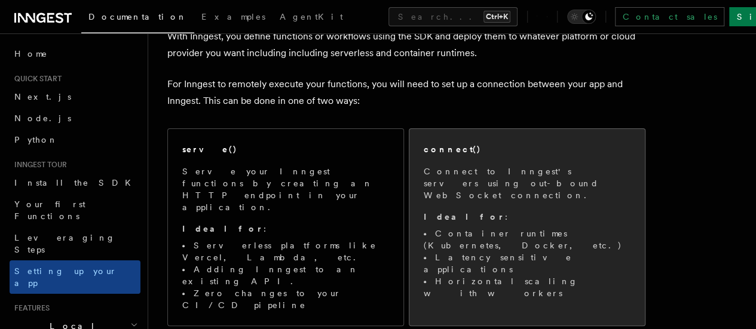  What do you see at coordinates (527, 227) in the screenshot?
I see `a: connect()Connect to Inngest's servers using out-bound WebSocket connection.Ideal for:Container ru...` at bounding box center [527, 227].